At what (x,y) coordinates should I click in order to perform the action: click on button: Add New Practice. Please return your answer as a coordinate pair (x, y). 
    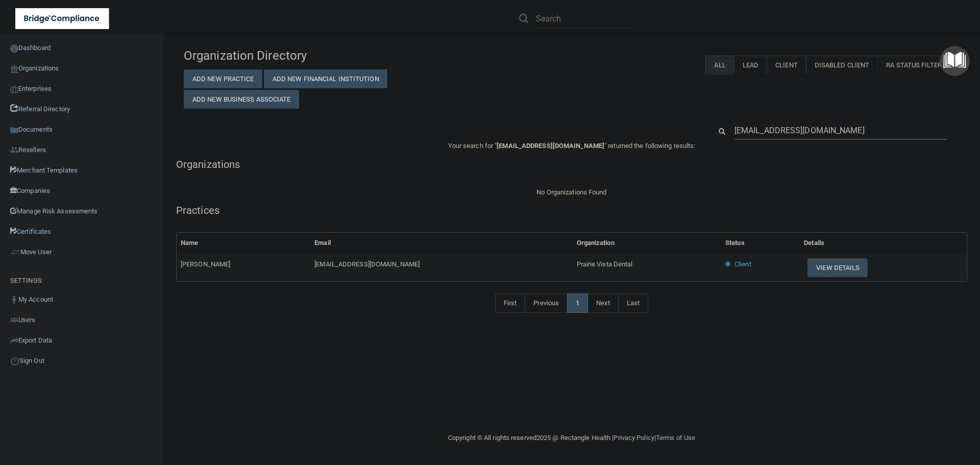
    Looking at the image, I should click on (223, 79).